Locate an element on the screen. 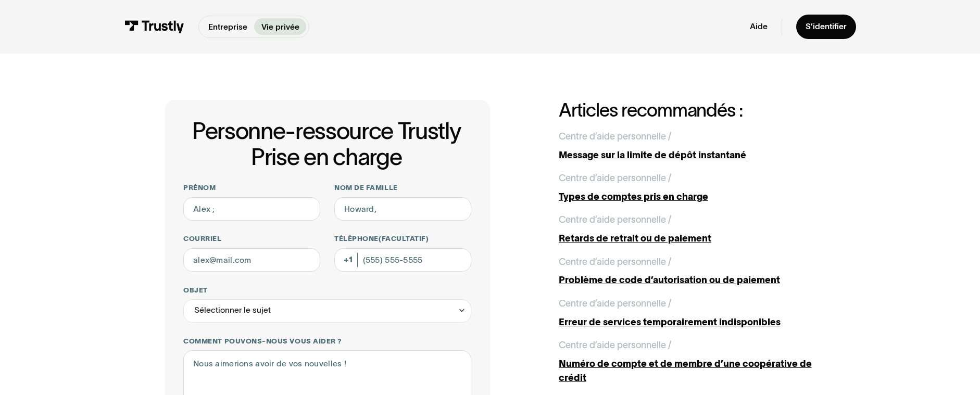  input: Alex ; is located at coordinates (252, 209).